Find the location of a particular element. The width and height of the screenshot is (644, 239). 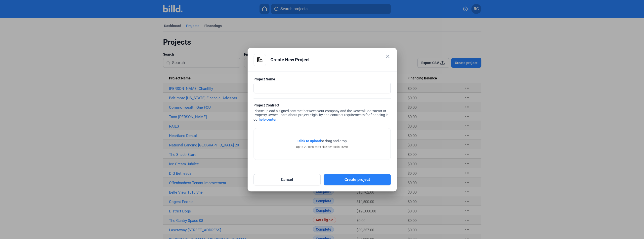

div: Up to 20 files, max size per file is 15MB is located at coordinates (322, 147).